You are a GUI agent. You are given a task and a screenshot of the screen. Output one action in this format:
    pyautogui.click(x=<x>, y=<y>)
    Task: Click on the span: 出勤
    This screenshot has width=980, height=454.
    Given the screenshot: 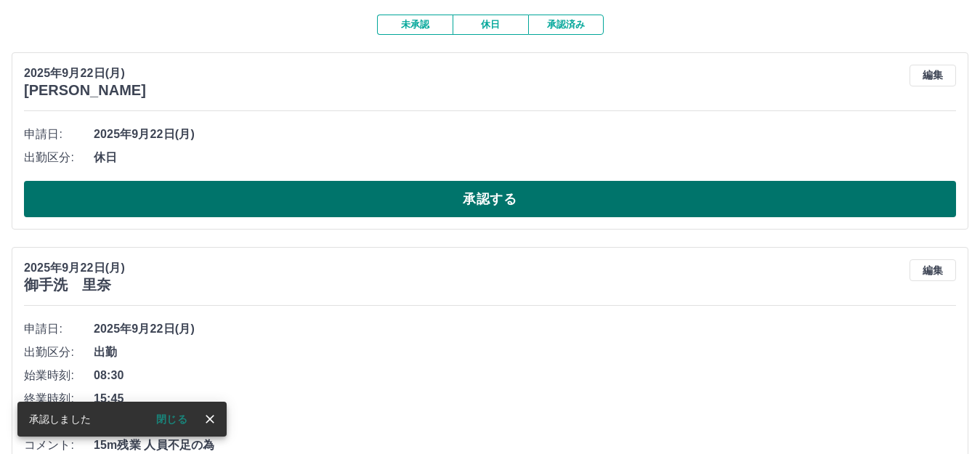 What is the action you would take?
    pyautogui.click(x=524, y=353)
    